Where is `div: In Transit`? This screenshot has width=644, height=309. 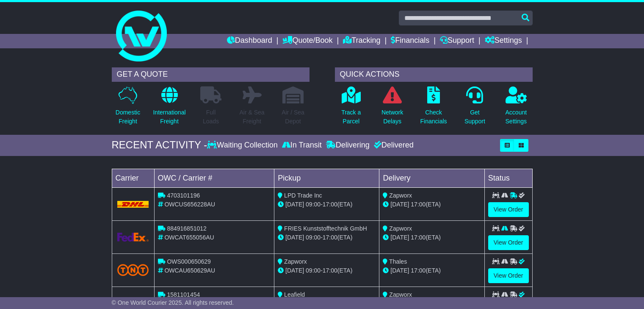
div: In Transit is located at coordinates (302, 145).